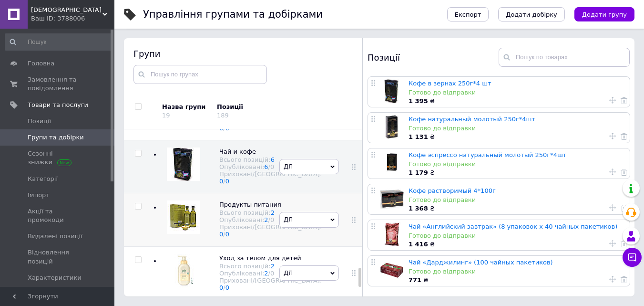  I want to click on b: 1 368, so click(418, 208).